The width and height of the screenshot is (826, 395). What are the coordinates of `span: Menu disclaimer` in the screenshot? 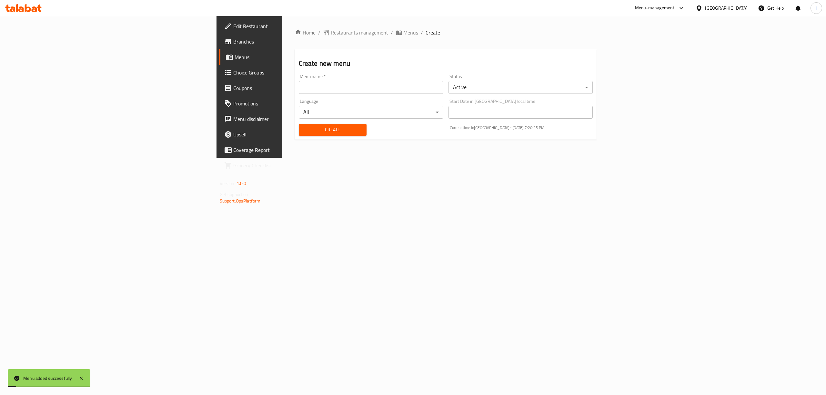 It's located at (291, 119).